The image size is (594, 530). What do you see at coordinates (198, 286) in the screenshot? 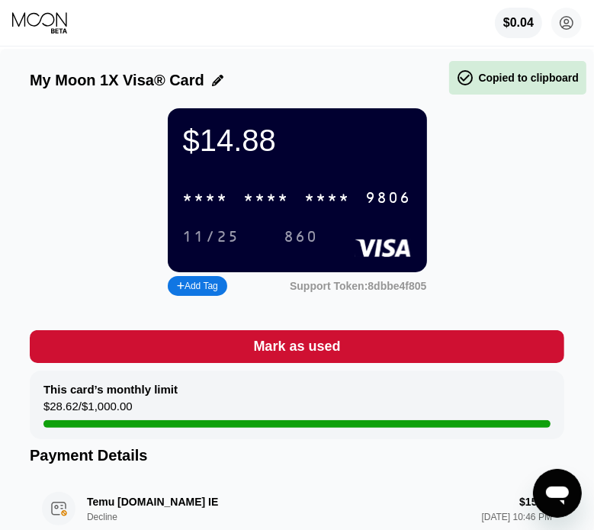
I see `div: Add Tag` at bounding box center [198, 286].